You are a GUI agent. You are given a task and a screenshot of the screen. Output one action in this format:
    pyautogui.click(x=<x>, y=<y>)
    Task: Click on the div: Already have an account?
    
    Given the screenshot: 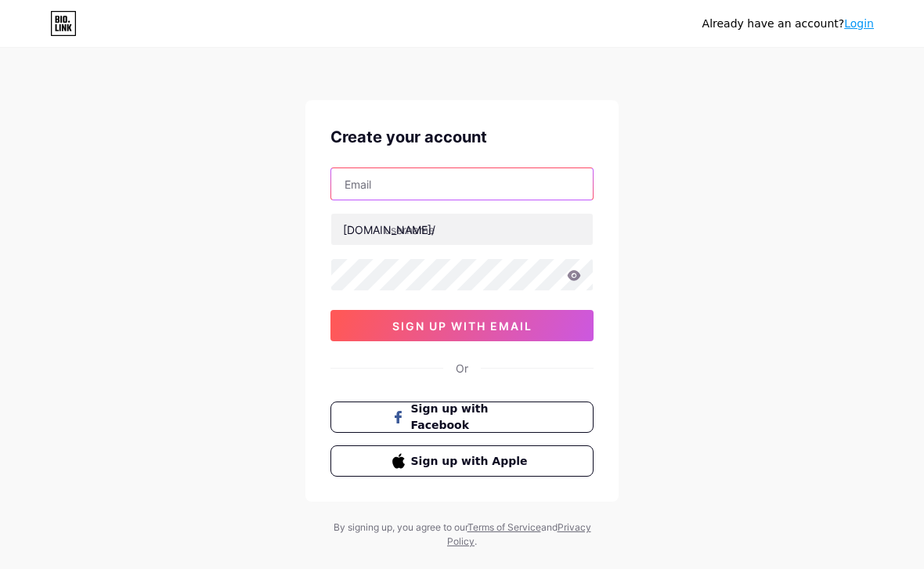 What is the action you would take?
    pyautogui.click(x=787, y=24)
    